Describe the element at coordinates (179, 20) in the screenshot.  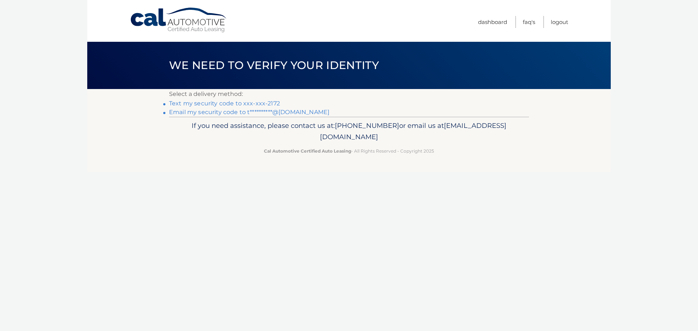
I see `a: Cal Automotive` at that location.